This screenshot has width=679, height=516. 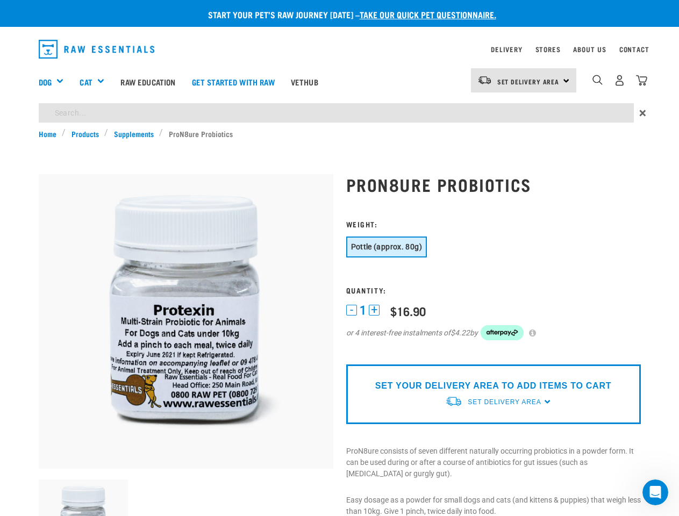 What do you see at coordinates (494, 463) in the screenshot?
I see `p: ProN8ure consists of seven different naturally occurring probiotics in a powder form. It can be u...` at bounding box center [494, 463].